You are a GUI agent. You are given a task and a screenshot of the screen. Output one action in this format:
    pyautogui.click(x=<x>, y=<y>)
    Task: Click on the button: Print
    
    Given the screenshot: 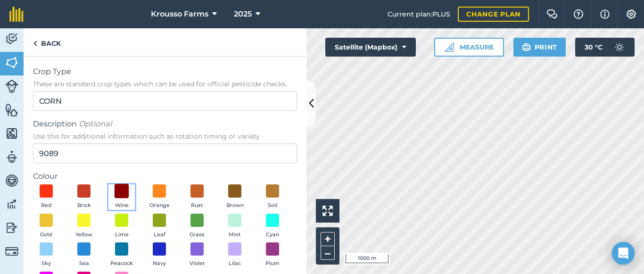 What is the action you would take?
    pyautogui.click(x=539, y=47)
    